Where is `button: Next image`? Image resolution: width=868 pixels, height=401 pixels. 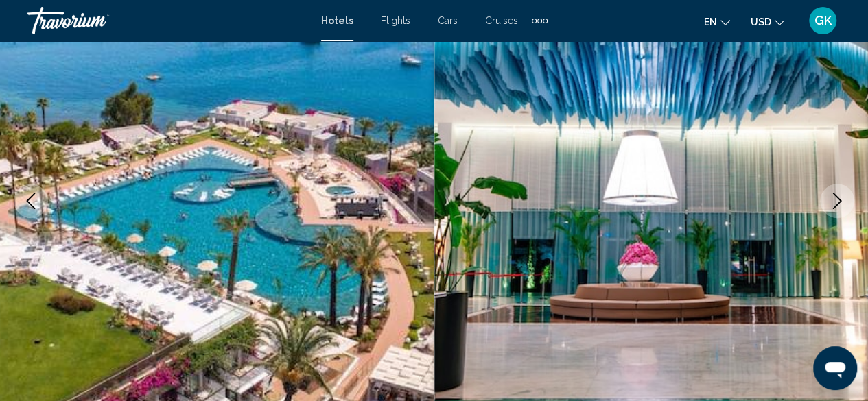
button: Next image is located at coordinates (837, 201).